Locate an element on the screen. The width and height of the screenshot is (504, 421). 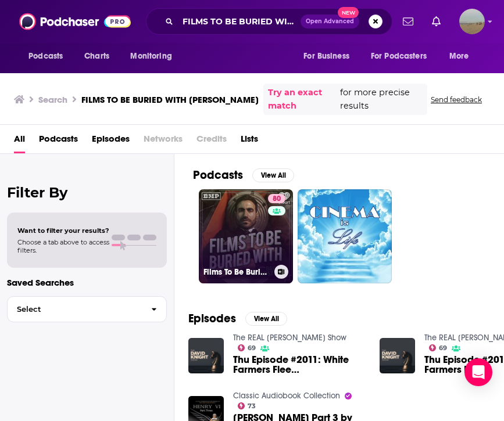
span: 73 is located at coordinates (251, 406).